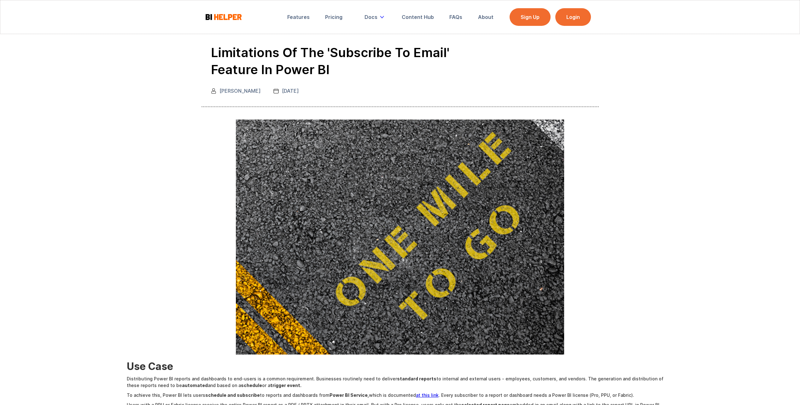 The height and width of the screenshot is (405, 800). Describe the element at coordinates (349, 395) in the screenshot. I see `strong: Power BI Service,` at that location.